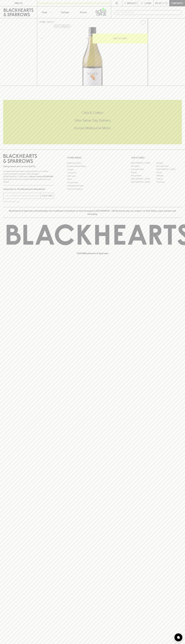 This screenshot has height=644, width=185. Describe the element at coordinates (28, 202) in the screenshot. I see `p: We will never spam you` at that location.